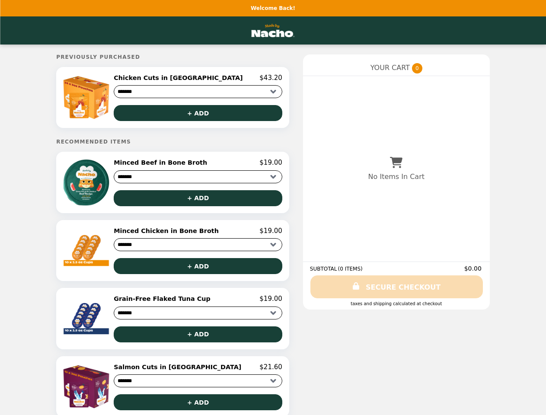  Describe the element at coordinates (164, 299) in the screenshot. I see `h2: Grain-Free Flaked Tuna Cup` at that location.